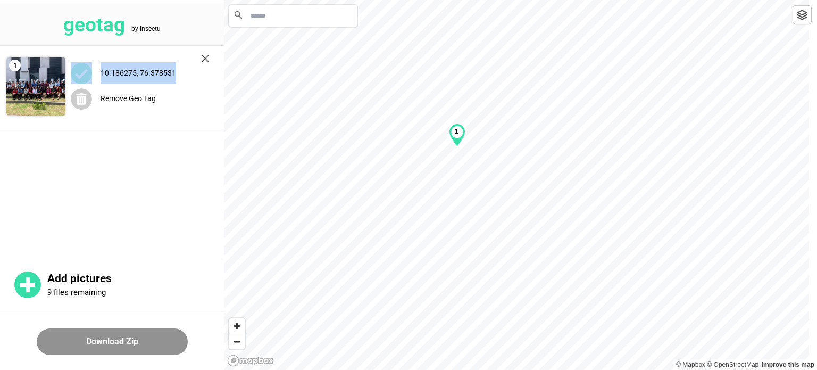  What do you see at coordinates (237, 342) in the screenshot?
I see `span: Zoom out` at bounding box center [237, 342].